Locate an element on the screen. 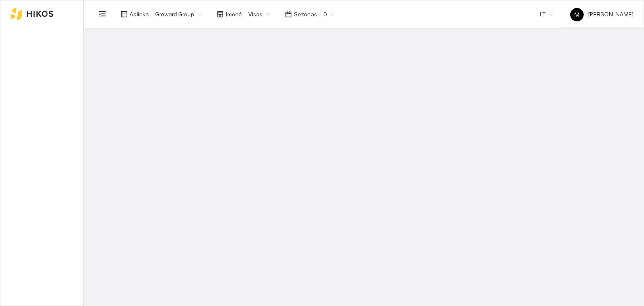 This screenshot has height=306, width=644. span: layout is located at coordinates (124, 14).